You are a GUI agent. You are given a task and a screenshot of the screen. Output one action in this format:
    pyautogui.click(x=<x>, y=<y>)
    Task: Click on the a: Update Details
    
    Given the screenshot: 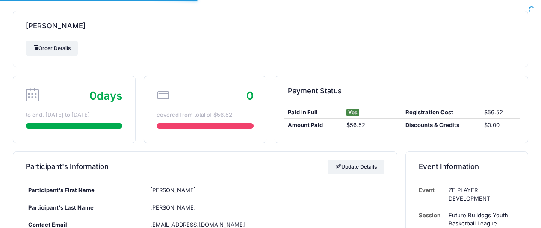 What is the action you would take?
    pyautogui.click(x=356, y=167)
    